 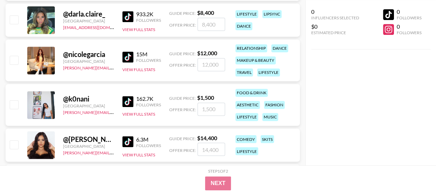 What do you see at coordinates (251, 48) in the screenshot?
I see `div: relationship` at bounding box center [251, 48].